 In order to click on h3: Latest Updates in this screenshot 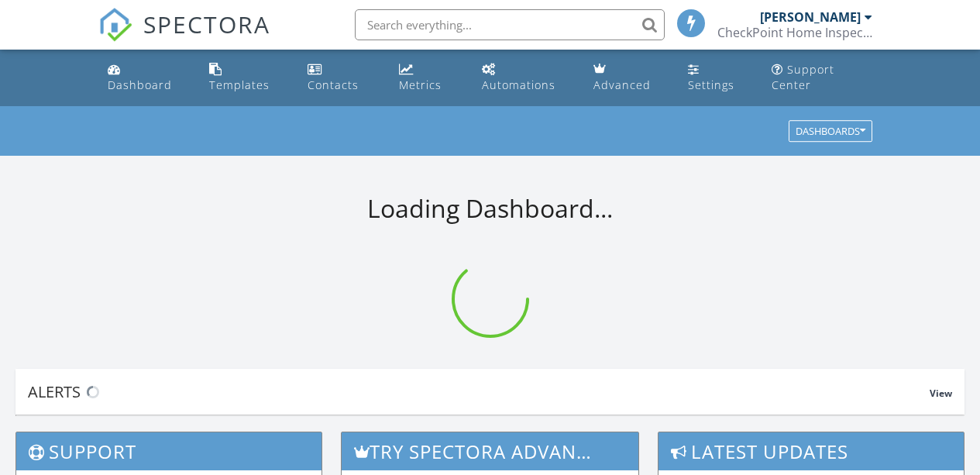, I will do `click(811, 451)`.